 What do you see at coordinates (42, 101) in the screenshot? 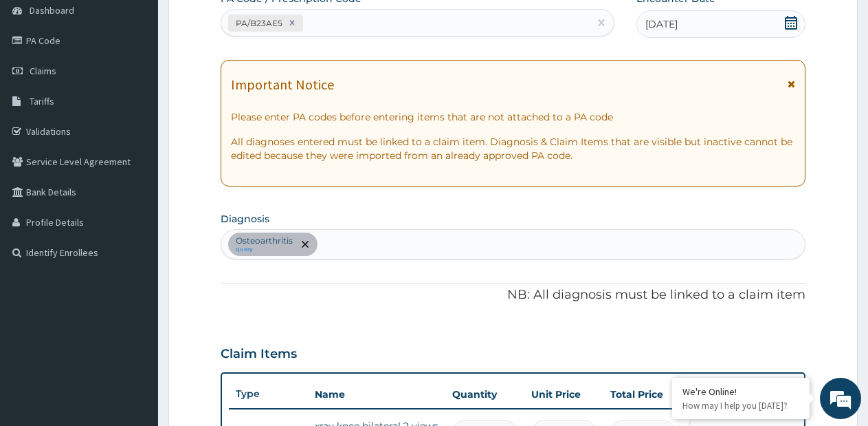
I see `span: Tariffs` at bounding box center [42, 101].